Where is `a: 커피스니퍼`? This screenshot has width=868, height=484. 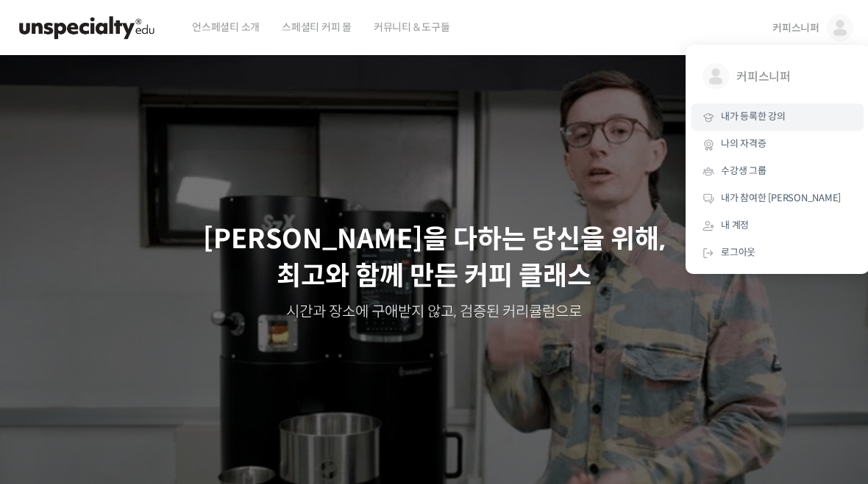 a: 커피스니퍼 is located at coordinates (778, 78).